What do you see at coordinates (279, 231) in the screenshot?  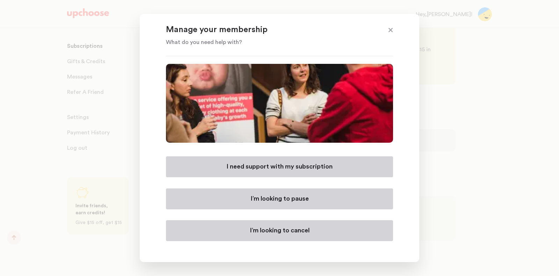 I see `p: I’m looking to cancel` at bounding box center [279, 231].